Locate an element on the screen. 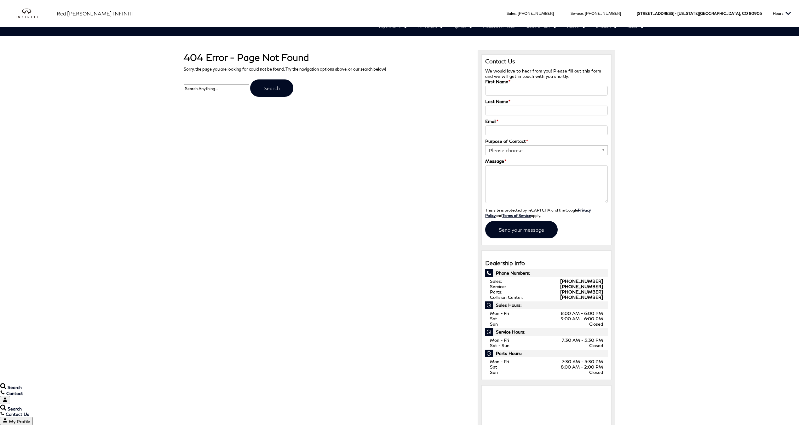  h3: Contact Us is located at coordinates (546, 61).